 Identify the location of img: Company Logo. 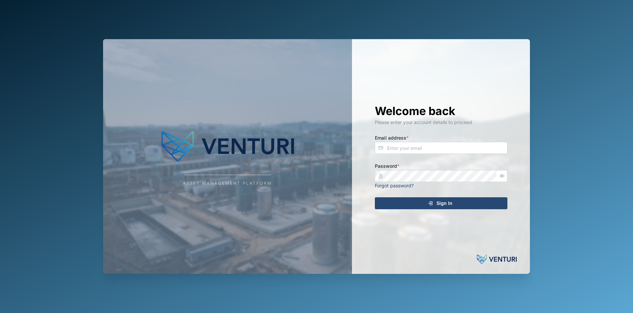
(228, 146).